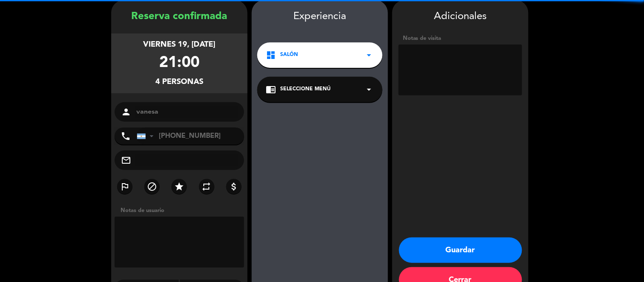 Image resolution: width=644 pixels, height=282 pixels. Describe the element at coordinates (271, 55) in the screenshot. I see `i: dashboard` at that location.